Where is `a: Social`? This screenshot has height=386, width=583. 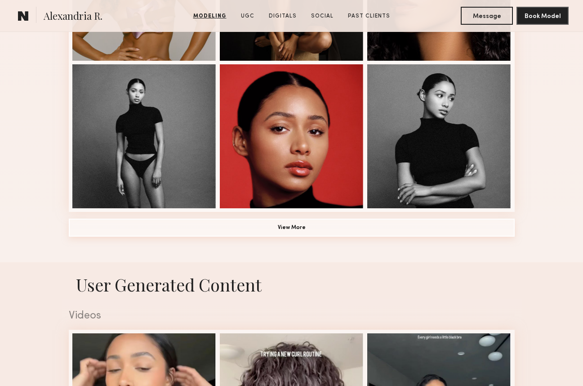 a: Social is located at coordinates (322, 16).